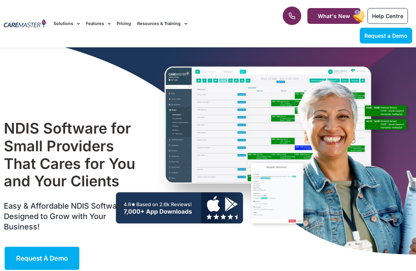 Image resolution: width=416 pixels, height=271 pixels. I want to click on img: CareMaster Logo, so click(25, 24).